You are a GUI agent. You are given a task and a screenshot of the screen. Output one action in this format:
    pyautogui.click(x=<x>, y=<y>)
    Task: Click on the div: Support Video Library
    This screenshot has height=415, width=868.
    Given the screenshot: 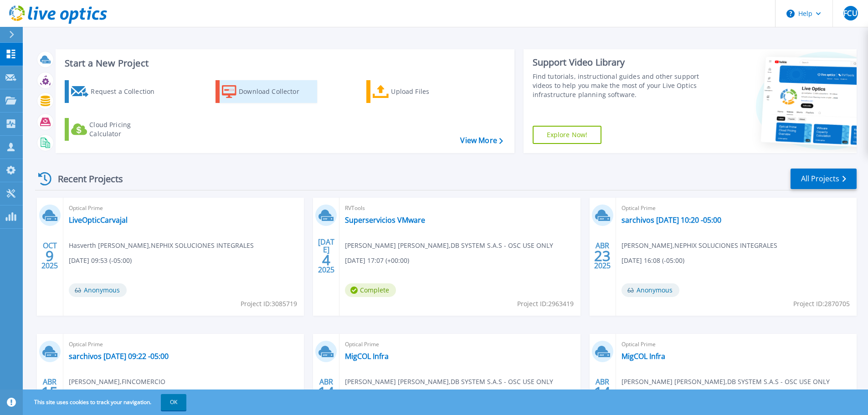 What is the action you would take?
    pyautogui.click(x=617, y=62)
    